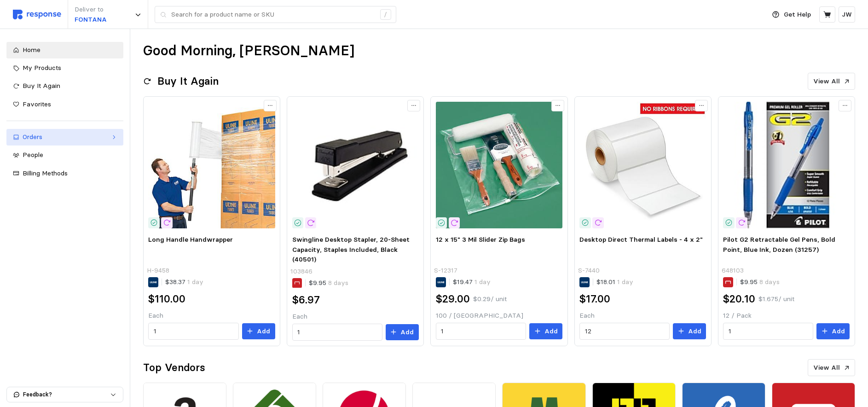 The height and width of the screenshot is (407, 868). What do you see at coordinates (445, 270) in the screenshot?
I see `p: S-12317` at bounding box center [445, 270].